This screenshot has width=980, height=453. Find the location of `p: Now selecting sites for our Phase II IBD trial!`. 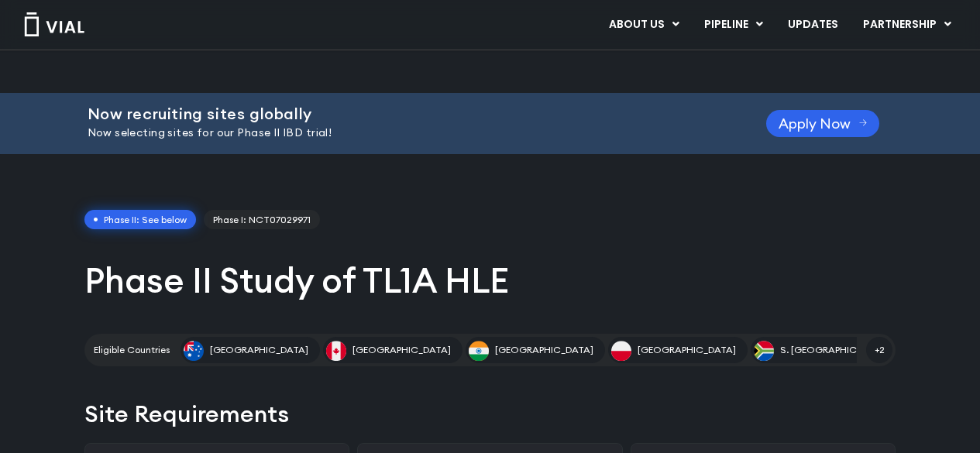

p: Now selecting sites for our Phase II IBD trial! is located at coordinates (408, 133).